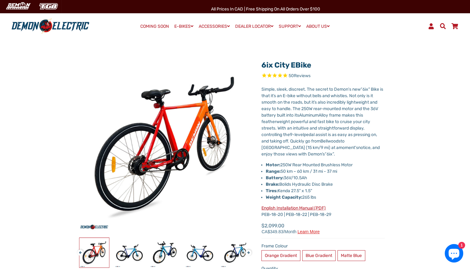 The height and width of the screenshot is (269, 470). I want to click on label: Matte Blue, so click(351, 256).